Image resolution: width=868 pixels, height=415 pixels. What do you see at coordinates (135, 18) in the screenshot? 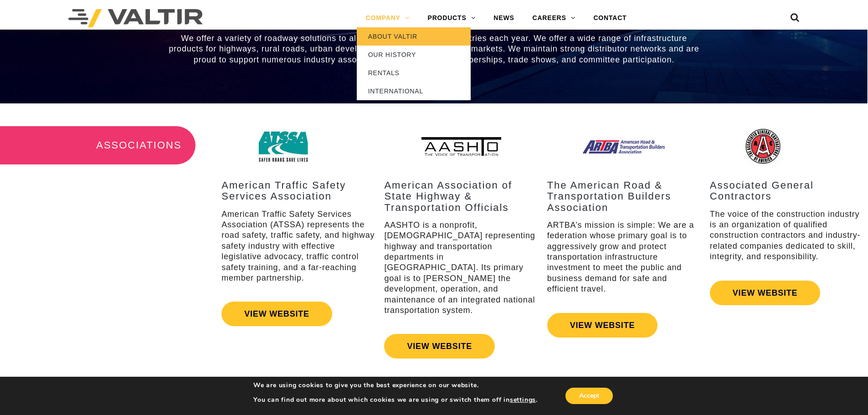
I see `img: Valtir` at bounding box center [135, 18].